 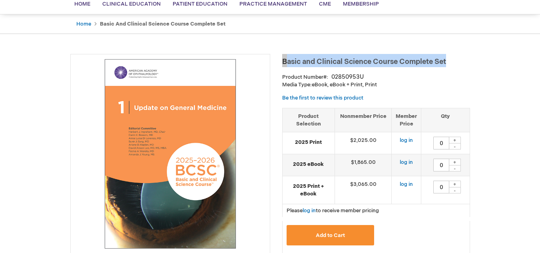 What do you see at coordinates (308, 190) in the screenshot?
I see `strong: 2025 Print + eBook` at bounding box center [308, 190].